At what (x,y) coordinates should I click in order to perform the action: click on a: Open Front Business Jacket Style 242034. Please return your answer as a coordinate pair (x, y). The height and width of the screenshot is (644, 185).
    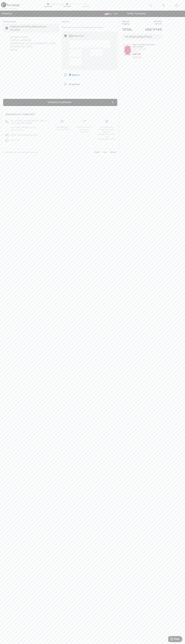
    Looking at the image, I should click on (147, 46).